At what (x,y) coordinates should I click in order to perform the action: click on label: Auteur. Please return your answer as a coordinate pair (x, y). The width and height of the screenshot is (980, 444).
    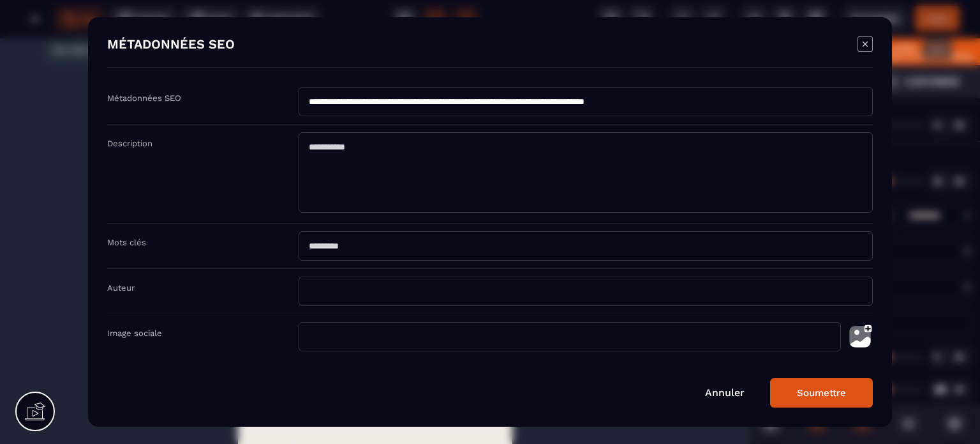
    Looking at the image, I should click on (121, 287).